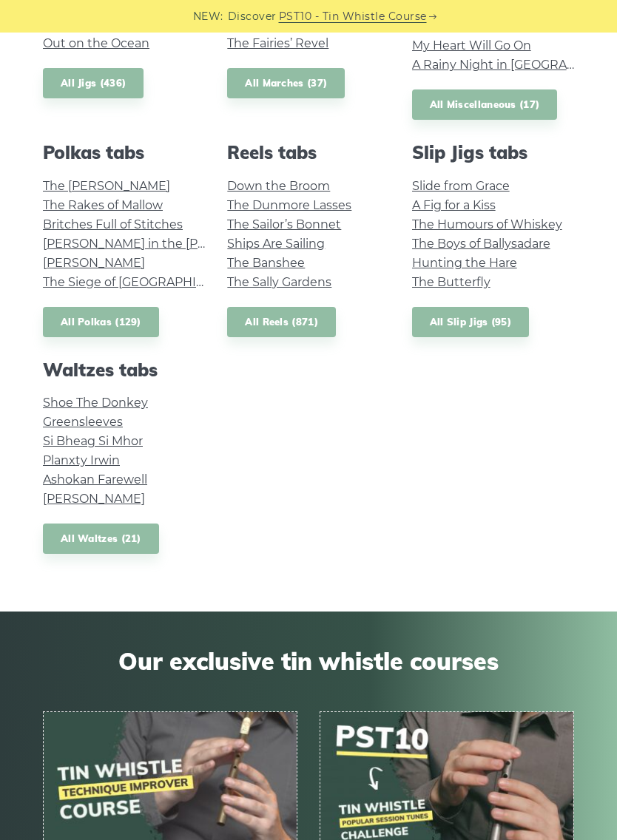 The height and width of the screenshot is (840, 617). I want to click on h2: Reels tabs, so click(307, 152).